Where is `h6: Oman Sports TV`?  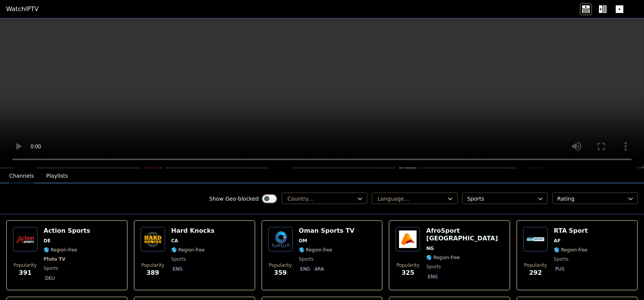 h6: Oman Sports TV is located at coordinates (327, 231).